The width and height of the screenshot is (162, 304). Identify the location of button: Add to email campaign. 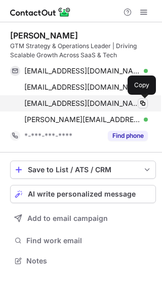
(83, 218).